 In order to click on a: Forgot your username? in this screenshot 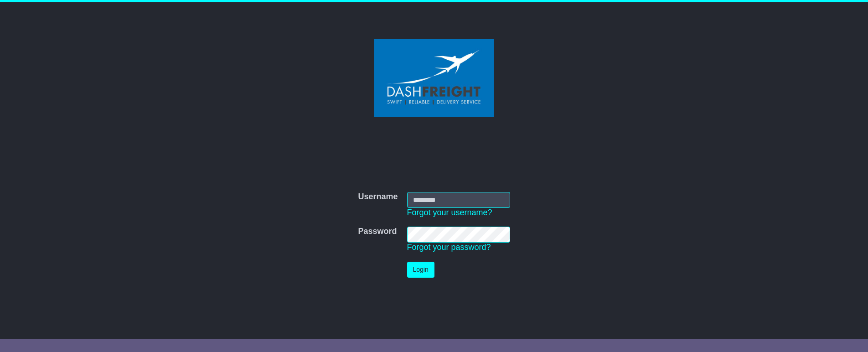, I will do `click(450, 212)`.